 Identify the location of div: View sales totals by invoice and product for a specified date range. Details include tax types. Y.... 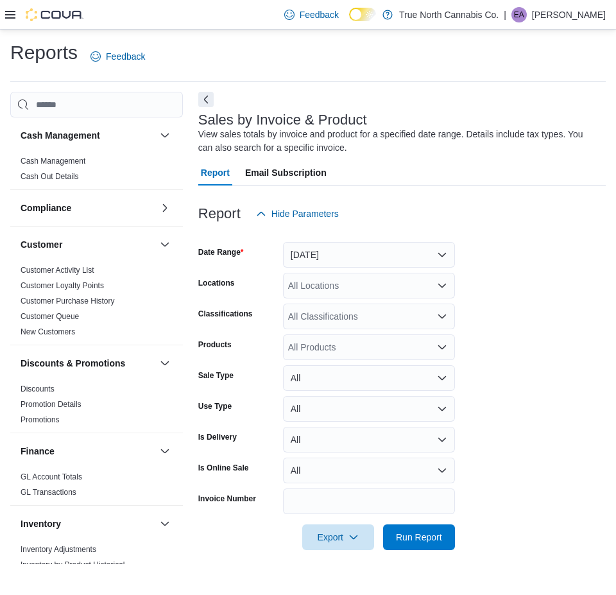
(399, 141).